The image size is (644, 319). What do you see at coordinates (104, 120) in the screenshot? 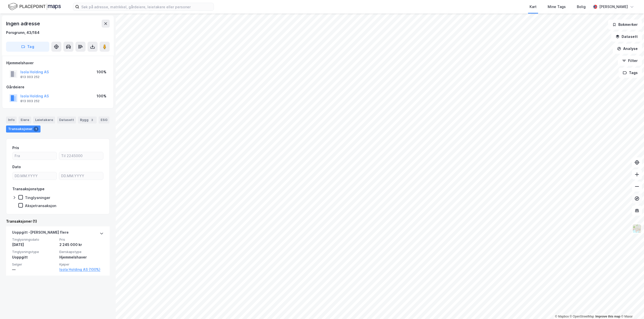
I see `div: ESG` at bounding box center [104, 120].